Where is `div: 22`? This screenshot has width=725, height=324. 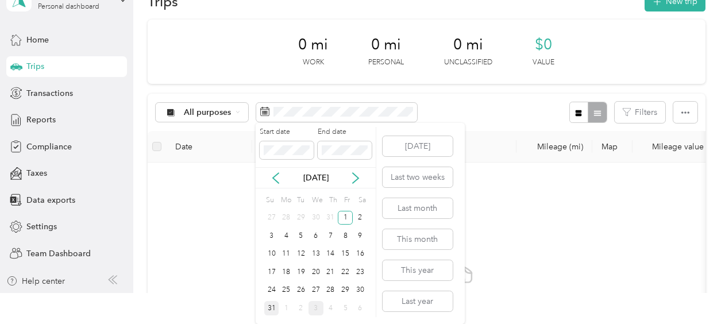
div: 22 is located at coordinates (345, 272).